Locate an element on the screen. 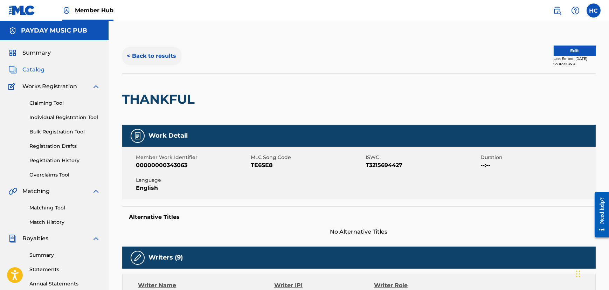 Image resolution: width=609 pixels, height=290 pixels. div: Help is located at coordinates (576, 11).